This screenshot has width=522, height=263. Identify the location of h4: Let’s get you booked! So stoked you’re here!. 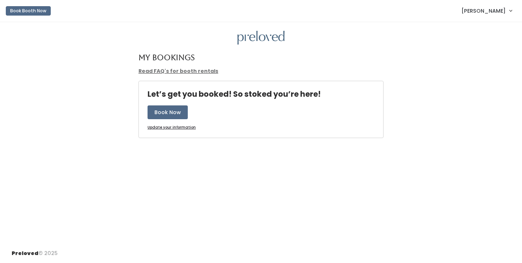
(234, 94).